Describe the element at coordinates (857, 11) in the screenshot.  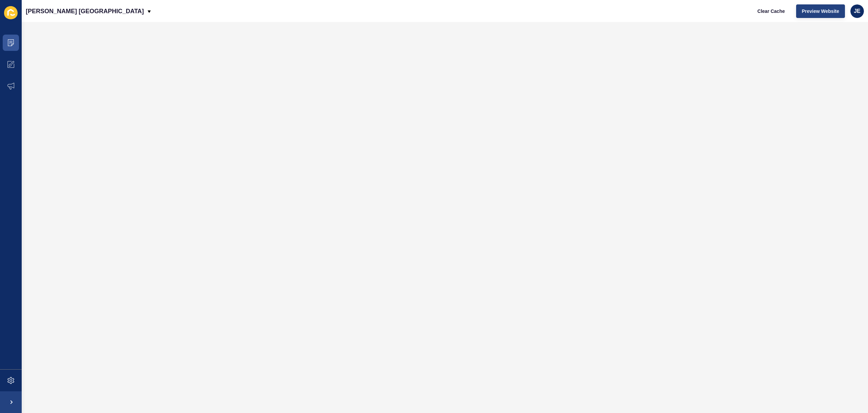
I see `span: JE` at that location.